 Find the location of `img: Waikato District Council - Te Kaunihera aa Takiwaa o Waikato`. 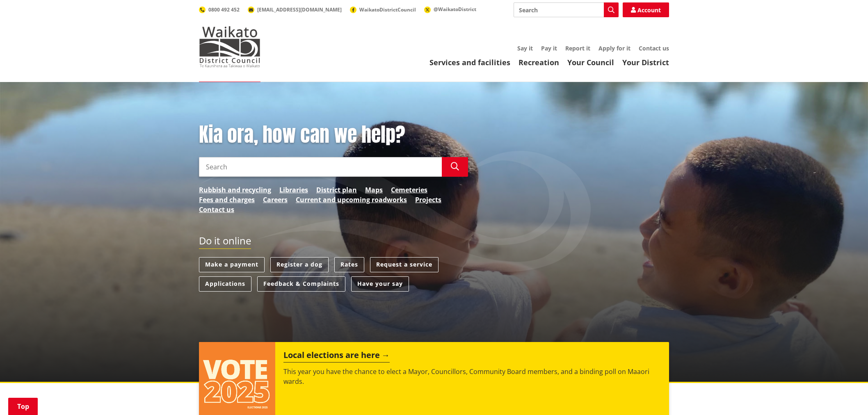

img: Waikato District Council - Te Kaunihera aa Takiwaa o Waikato is located at coordinates (229, 47).